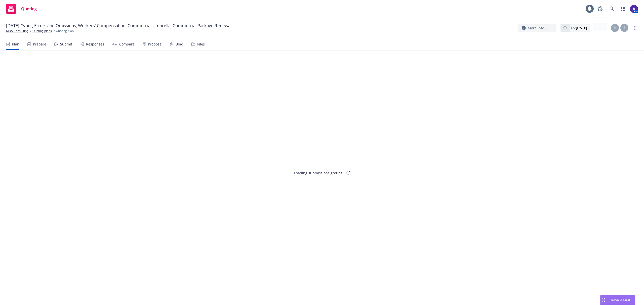 The height and width of the screenshot is (305, 644). Describe the element at coordinates (600, 9) in the screenshot. I see `a: Report a Bug` at that location.